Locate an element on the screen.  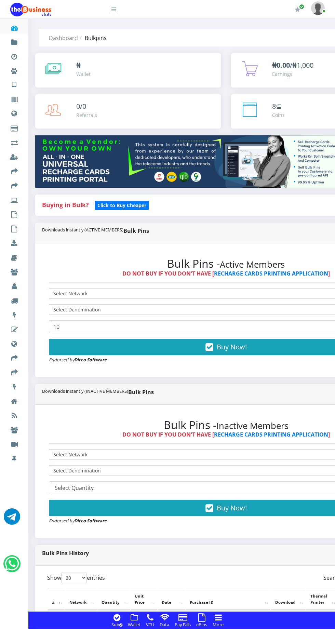
i: Renew/Upgrade Subscription is located at coordinates (297, 10).